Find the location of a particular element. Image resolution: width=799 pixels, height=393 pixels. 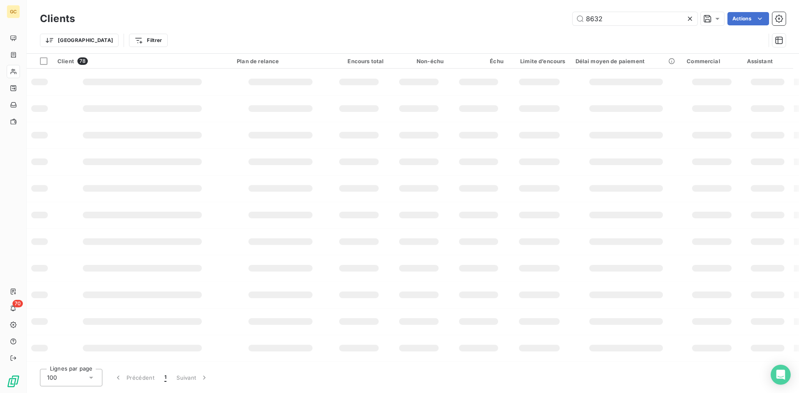

span: Client is located at coordinates (66, 61).